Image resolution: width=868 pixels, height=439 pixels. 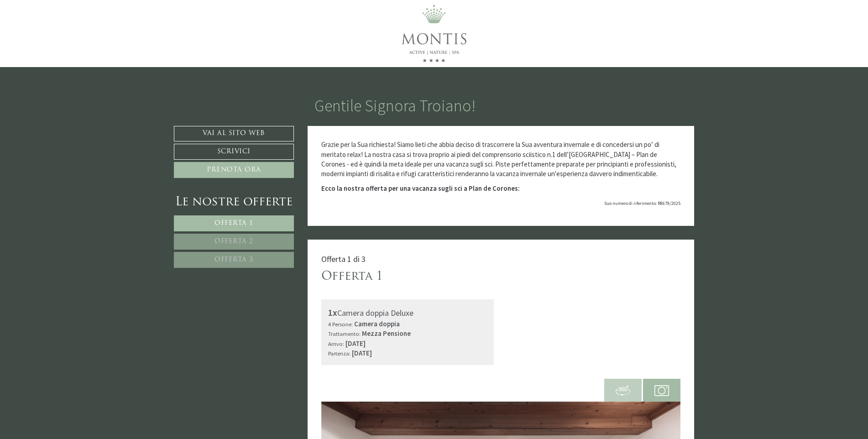 What do you see at coordinates (234, 151) in the screenshot?
I see `a: Scrivici` at bounding box center [234, 151].